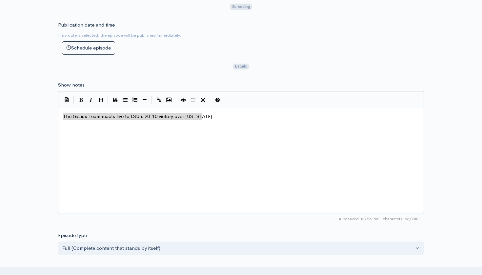 The height and width of the screenshot is (275, 482). Describe the element at coordinates (135, 100) in the screenshot. I see `button: Numbered List` at that location.